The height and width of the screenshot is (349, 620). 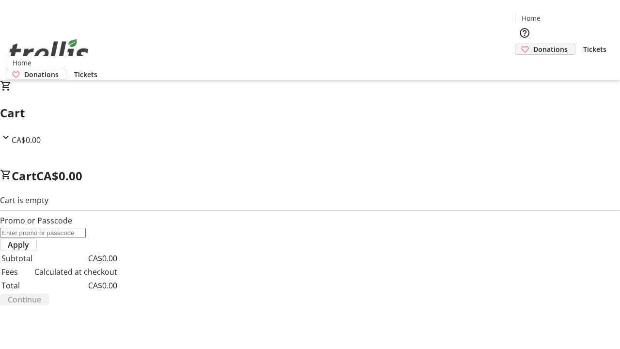 What do you see at coordinates (17, 285) in the screenshot?
I see `td: Total` at bounding box center [17, 285].